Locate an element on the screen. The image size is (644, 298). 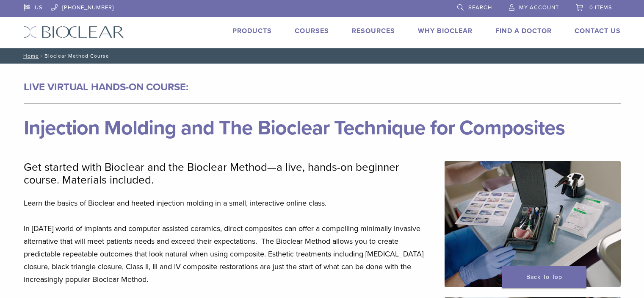
strong: LIVE VIRTUAL HANDS-ON COURSE: is located at coordinates (106, 87).